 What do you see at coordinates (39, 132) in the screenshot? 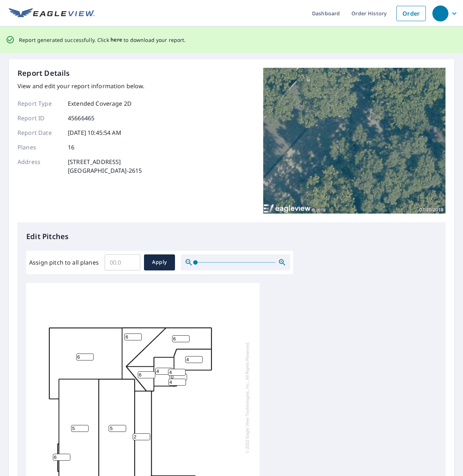
I see `p: Report Date` at bounding box center [39, 132].